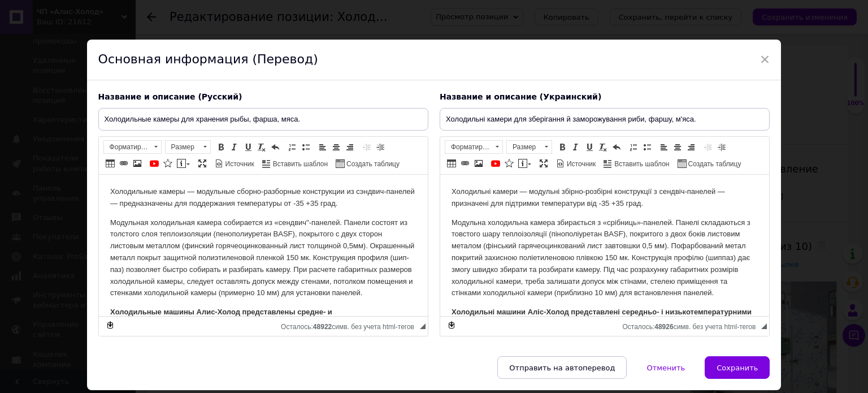 The height and width of the screenshot is (393, 868). Describe the element at coordinates (164, 84) in the screenshot. I see `p: Модульна холодильна камера збирається з «срібниць»-панелей. Панелі складаються з товстого шару те...` at that location.